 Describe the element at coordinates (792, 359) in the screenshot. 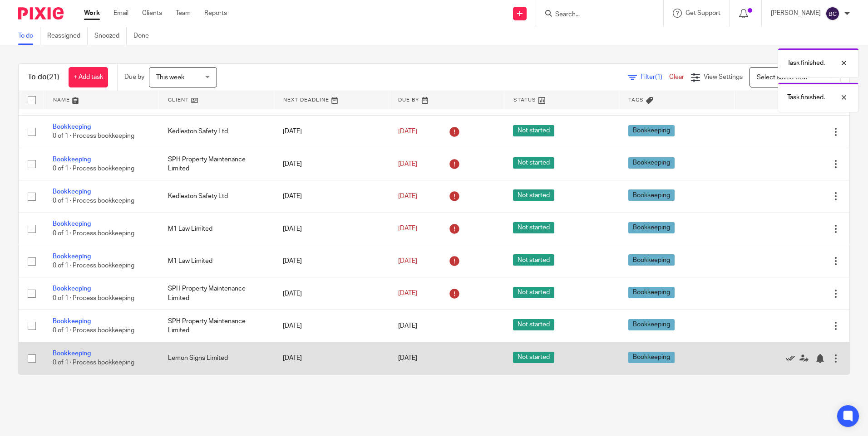

I see `a: Mark as done` at that location.